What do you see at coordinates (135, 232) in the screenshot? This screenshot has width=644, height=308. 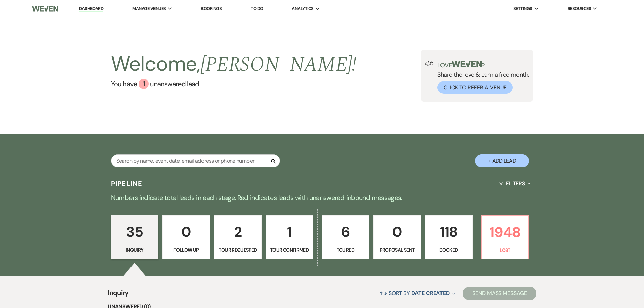 I see `p: 35` at bounding box center [135, 232].